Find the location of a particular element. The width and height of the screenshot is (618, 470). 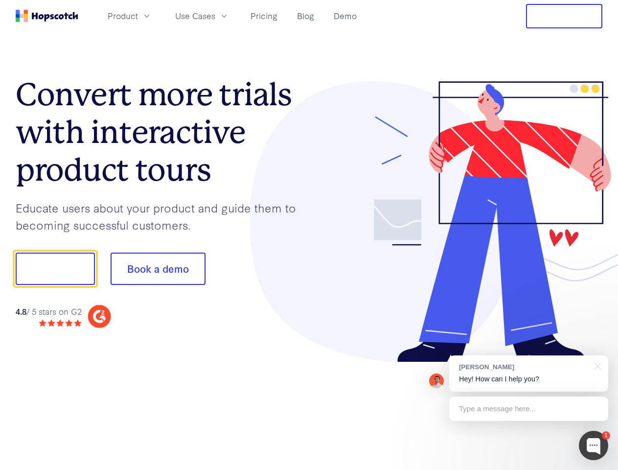

h1: Convert more trials with interactive product tours is located at coordinates (162, 132).